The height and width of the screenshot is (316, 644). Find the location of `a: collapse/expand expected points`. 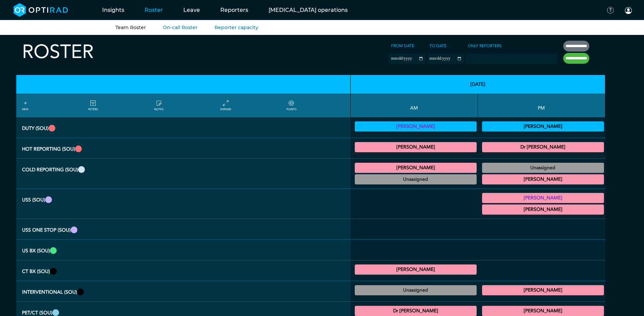

a: collapse/expand expected points is located at coordinates (291, 105).